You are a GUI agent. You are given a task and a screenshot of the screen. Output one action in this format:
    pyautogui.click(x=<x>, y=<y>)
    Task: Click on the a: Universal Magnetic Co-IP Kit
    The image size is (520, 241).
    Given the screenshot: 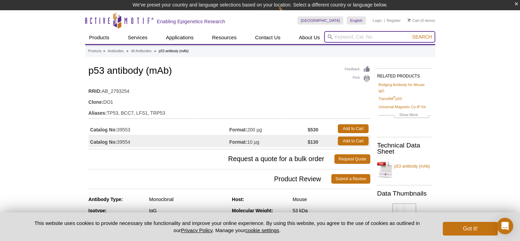 What is the action you would take?
    pyautogui.click(x=402, y=107)
    